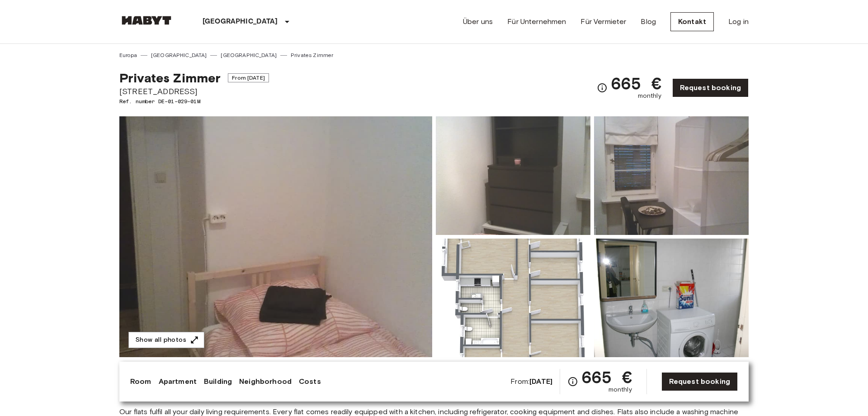 The height and width of the screenshot is (416, 868). I want to click on a: Über uns, so click(478, 22).